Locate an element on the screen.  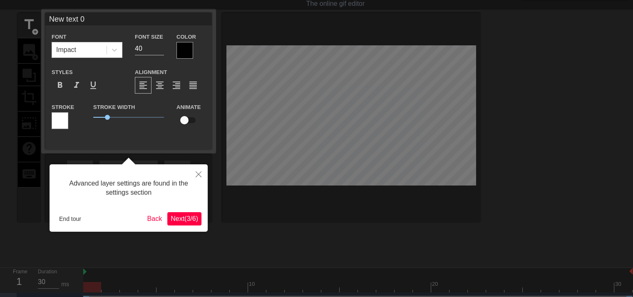
span: Next ( 3 / 6 ) is located at coordinates (184, 219).